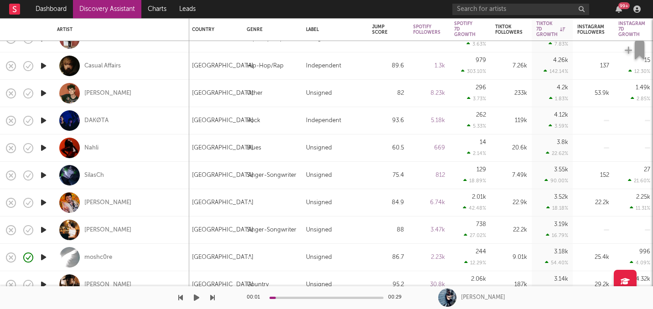 Image resolution: width=653 pixels, height=309 pixels. Describe the element at coordinates (561, 60) in the screenshot. I see `div: 4.26k` at that location.